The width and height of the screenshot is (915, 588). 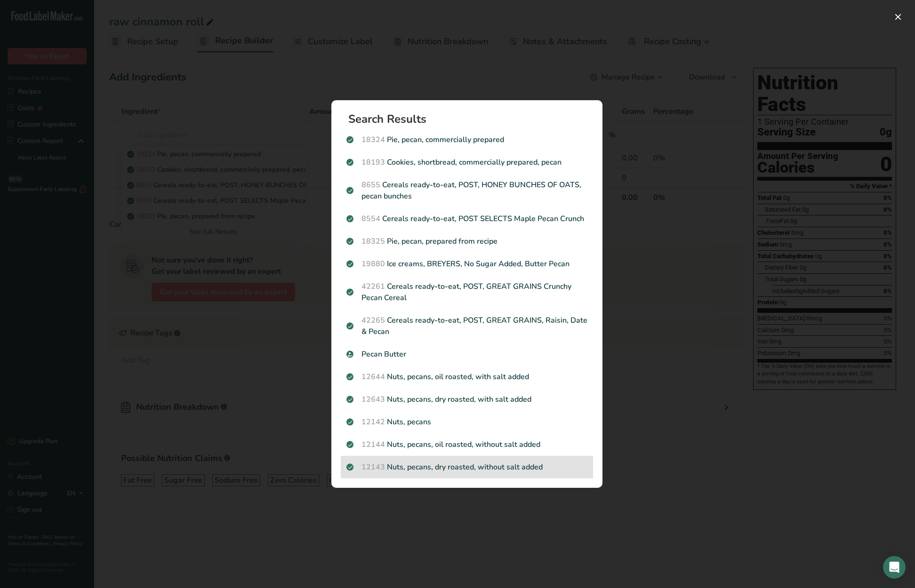 What do you see at coordinates (466, 241) in the screenshot?
I see `p: Pie, pecan, prepared from recipe` at bounding box center [466, 241].